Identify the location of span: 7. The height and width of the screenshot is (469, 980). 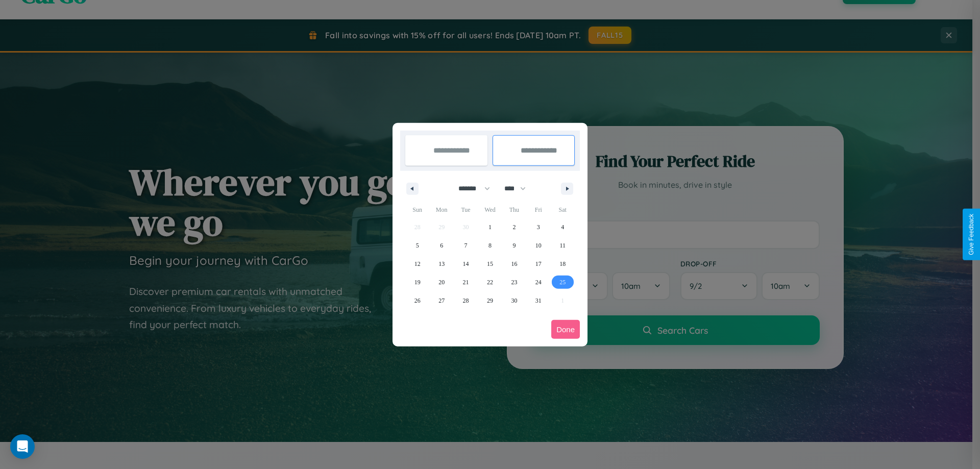
(466, 246).